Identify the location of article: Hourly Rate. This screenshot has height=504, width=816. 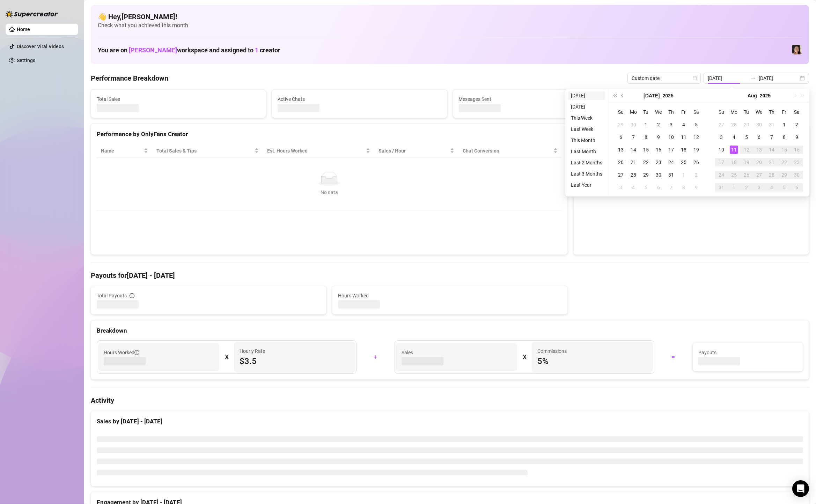
(252, 351).